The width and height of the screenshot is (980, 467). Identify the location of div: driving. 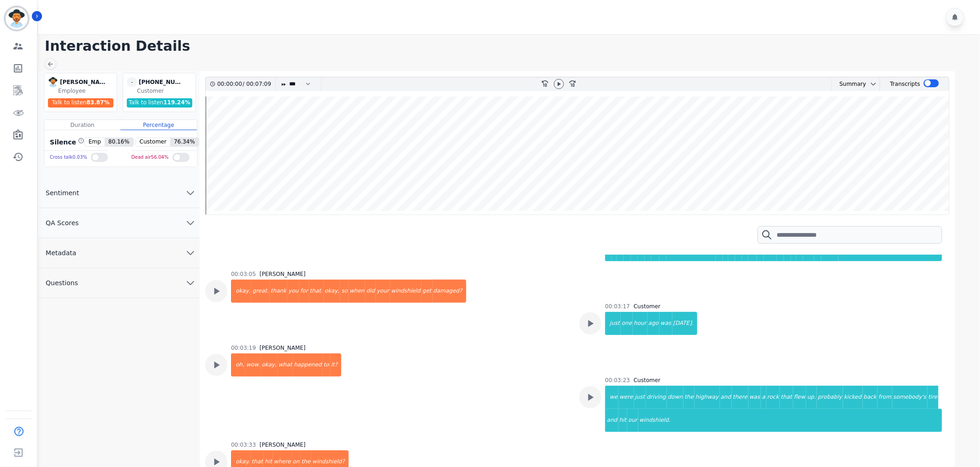
(657, 397).